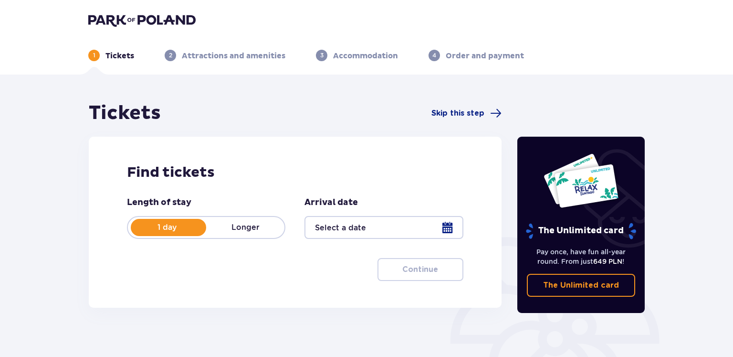 The image size is (733, 357). I want to click on div: 3Accommodation, so click(357, 55).